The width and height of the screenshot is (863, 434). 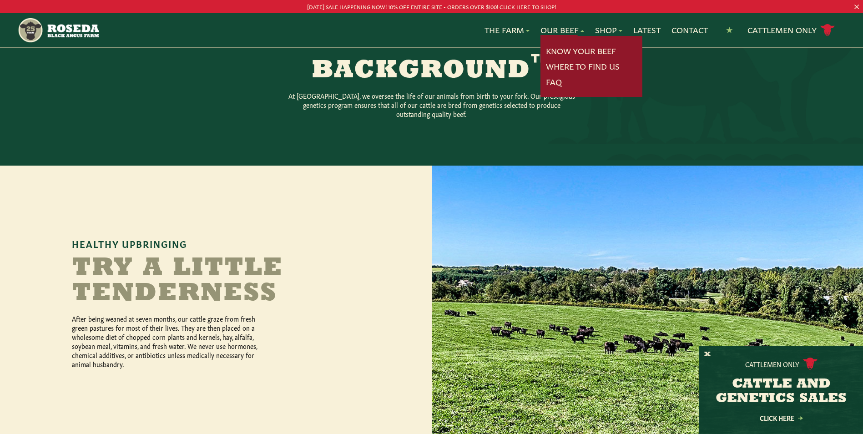 What do you see at coordinates (781, 392) in the screenshot?
I see `h3: CATTLE AND GENETICS SALES` at bounding box center [781, 392].